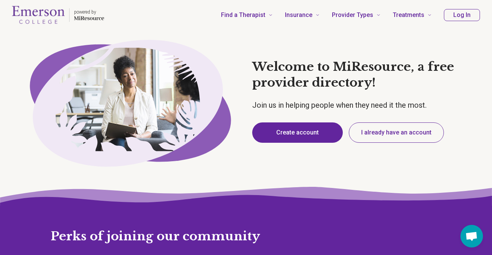 This screenshot has height=255, width=492. Describe the element at coordinates (243, 15) in the screenshot. I see `span: Find a Therapist` at that location.